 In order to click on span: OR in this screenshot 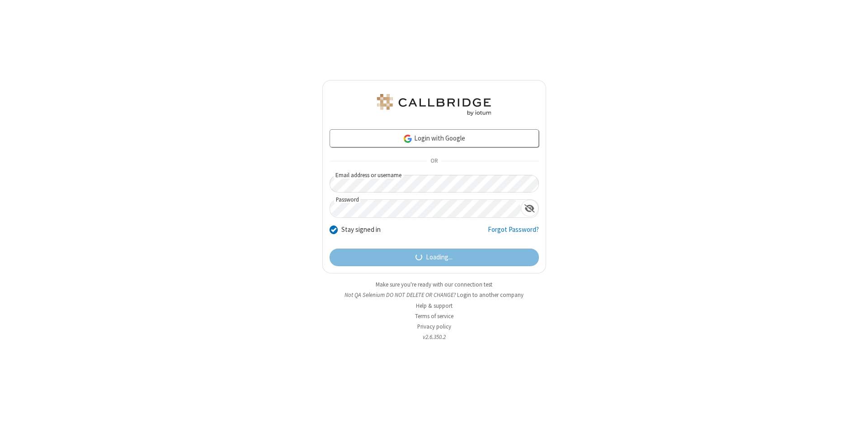, I will do `click(434, 162)`.